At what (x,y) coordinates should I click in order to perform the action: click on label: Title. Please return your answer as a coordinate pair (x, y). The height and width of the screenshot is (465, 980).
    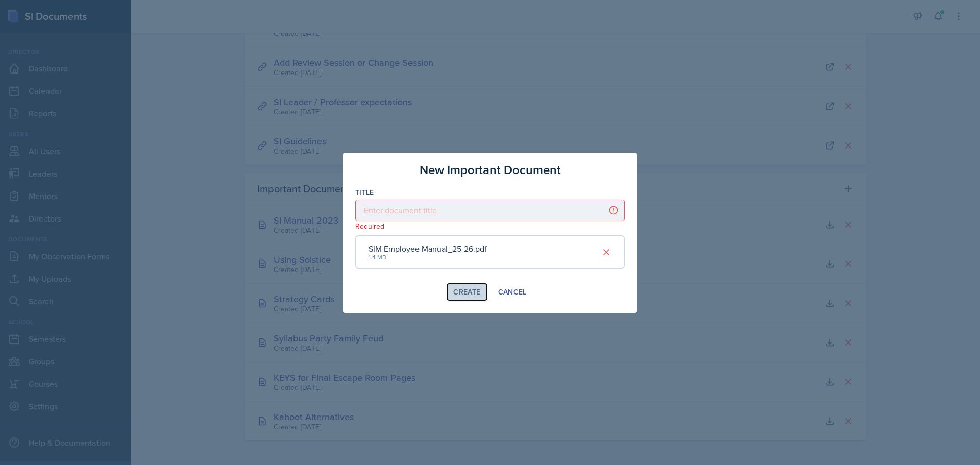
    Looking at the image, I should click on (365, 193).